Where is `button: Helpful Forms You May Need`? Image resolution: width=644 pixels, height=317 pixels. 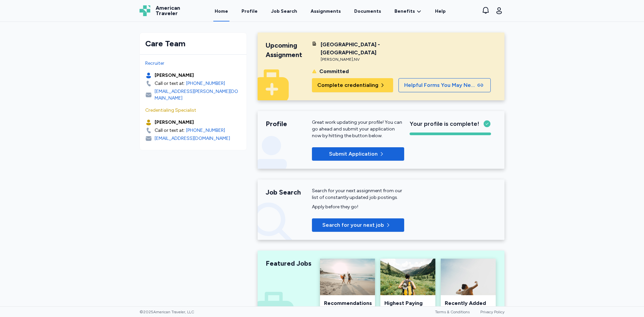
button: Helpful Forms You May Need is located at coordinates (445, 85).